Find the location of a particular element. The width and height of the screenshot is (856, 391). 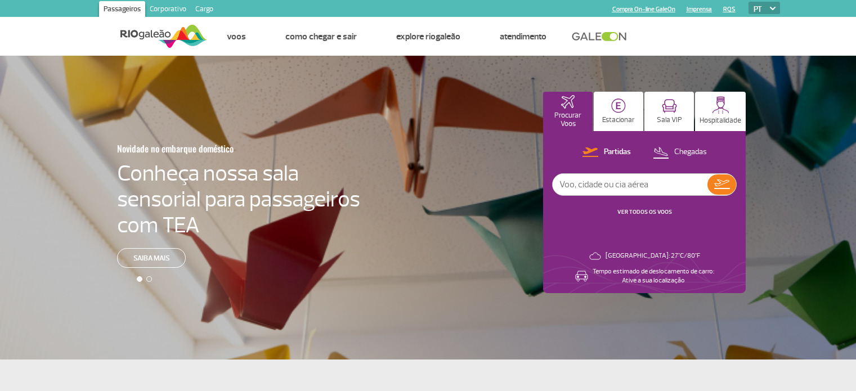

a: Atendimento is located at coordinates (523, 37).